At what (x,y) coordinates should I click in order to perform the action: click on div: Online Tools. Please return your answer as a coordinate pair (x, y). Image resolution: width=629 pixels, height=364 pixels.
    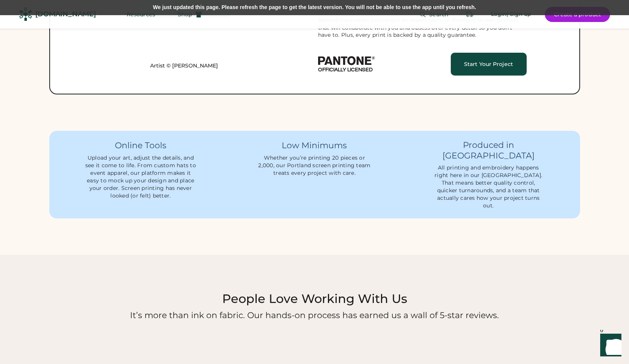
    Looking at the image, I should click on (141, 146).